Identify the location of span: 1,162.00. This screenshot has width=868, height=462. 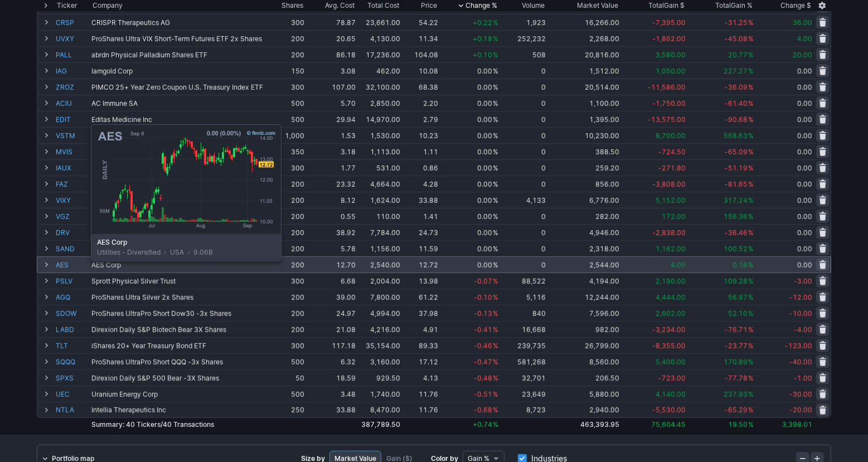
(670, 248).